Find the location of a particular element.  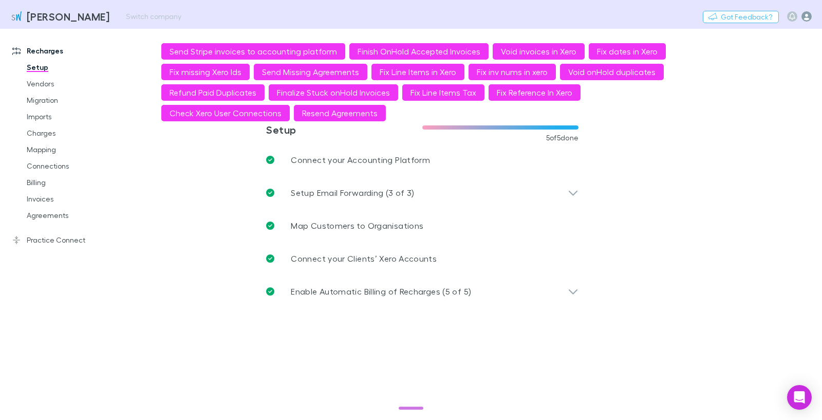

div: Enable Automatic Billing of Recharges (5 of 5) is located at coordinates (422, 291).